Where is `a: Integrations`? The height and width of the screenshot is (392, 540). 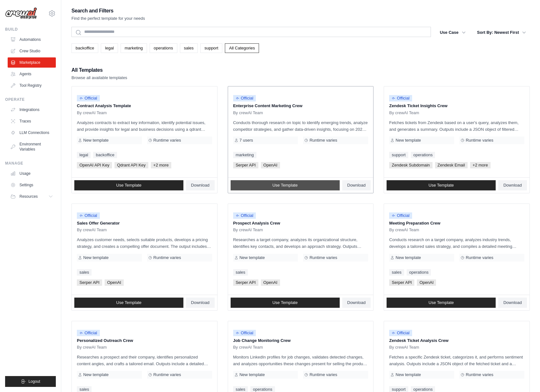
a: Integrations is located at coordinates (31, 109).